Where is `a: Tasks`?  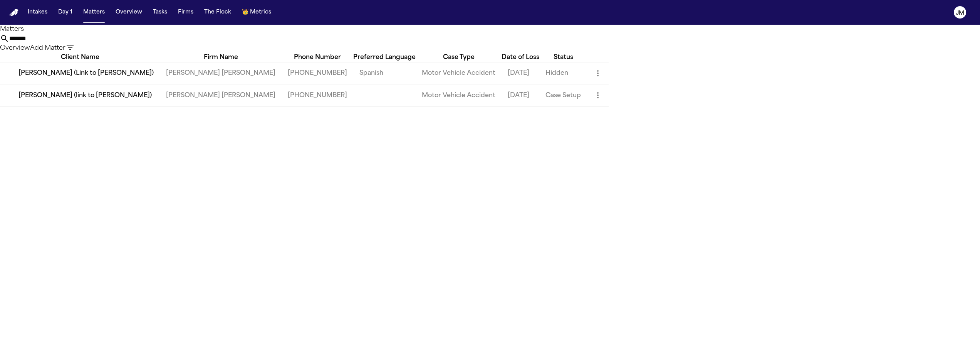
a: Tasks is located at coordinates (160, 12).